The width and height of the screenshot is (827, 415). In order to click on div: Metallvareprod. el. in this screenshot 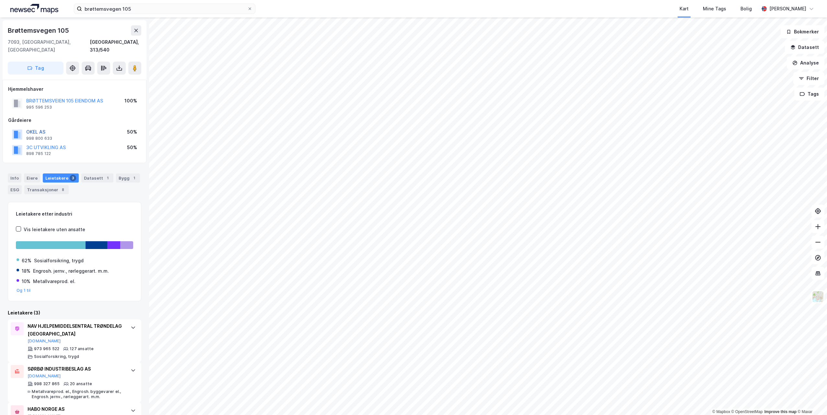, I will do `click(54, 281)`.